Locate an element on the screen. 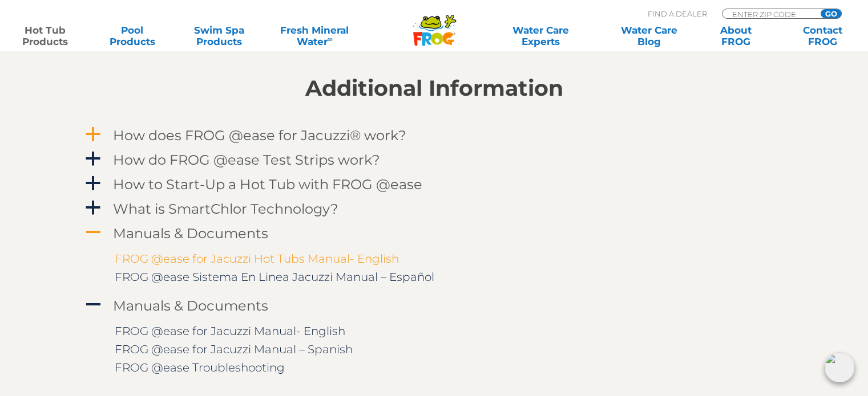 This screenshot has height=396, width=868. input: Zip Code Form is located at coordinates (769, 14).